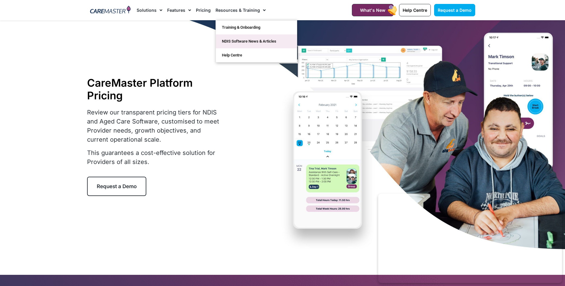 This screenshot has height=286, width=565. I want to click on span: What's New, so click(372, 10).